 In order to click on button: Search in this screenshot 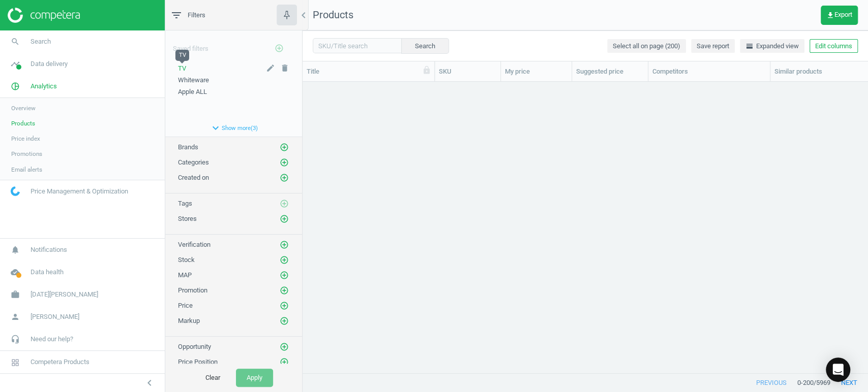, I will do `click(425, 46)`.